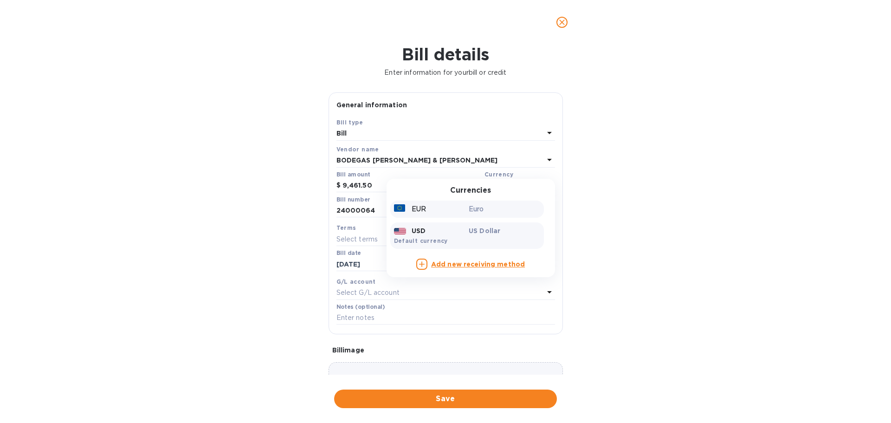 Image resolution: width=891 pixels, height=423 pixels. Describe the element at coordinates (504, 231) in the screenshot. I see `p: US Dollar` at that location.